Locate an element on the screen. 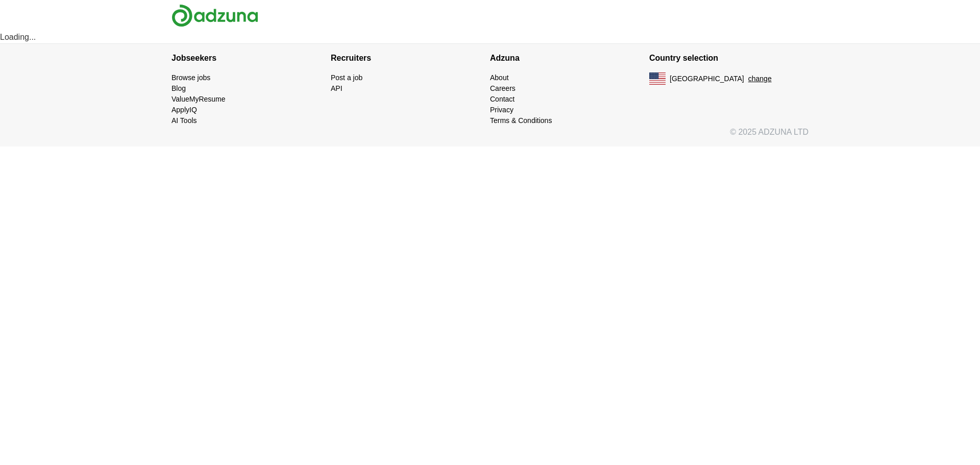 The image size is (980, 465). a: AI Tools is located at coordinates (185, 120).